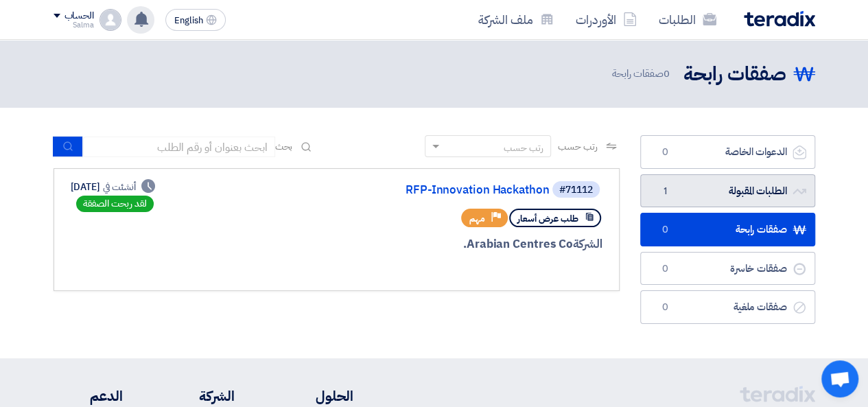 Image resolution: width=868 pixels, height=407 pixels. Describe the element at coordinates (548, 218) in the screenshot. I see `span: طلب عرض أسعار` at that location.